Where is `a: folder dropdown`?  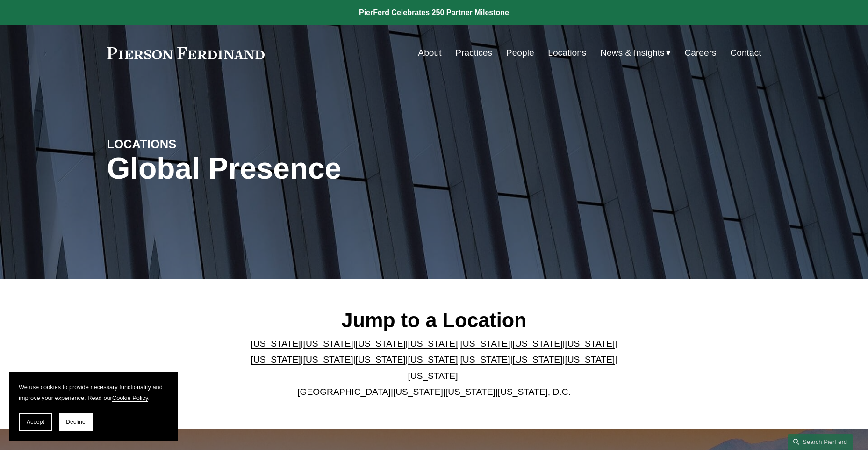 a: folder dropdown is located at coordinates (636, 53).